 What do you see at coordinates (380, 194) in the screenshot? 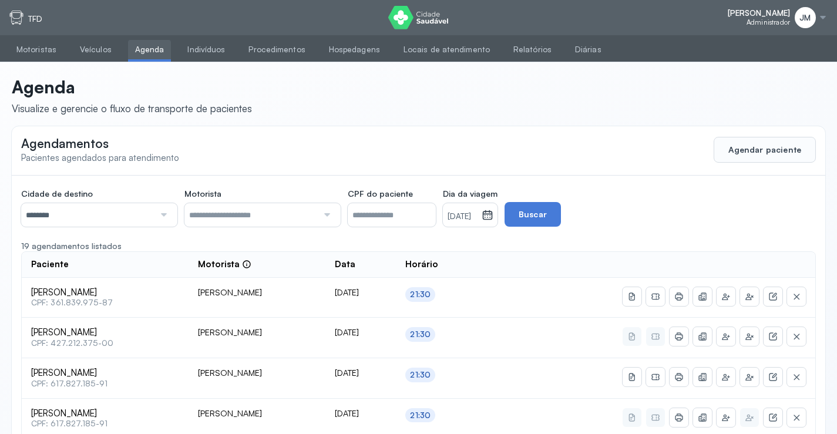
I see `span: CPF do paciente` at bounding box center [380, 194].